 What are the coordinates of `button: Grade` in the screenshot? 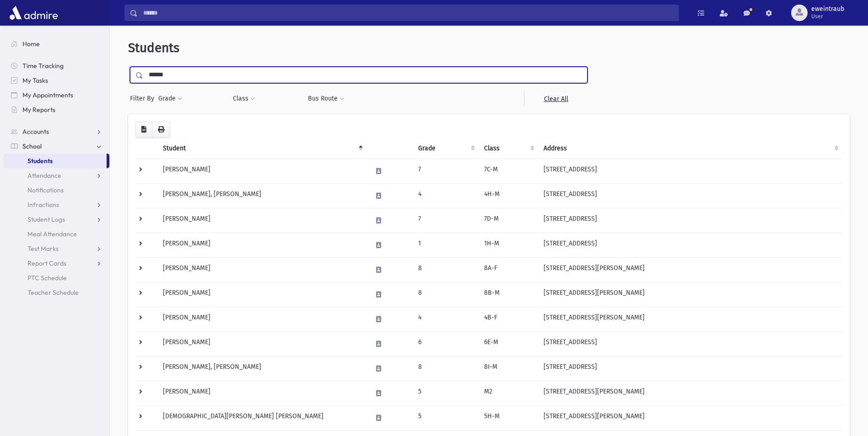 It's located at (170, 99).